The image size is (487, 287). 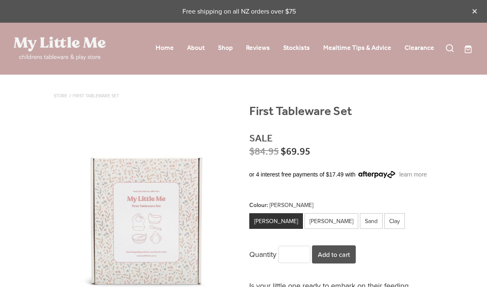 I want to click on div: Quantity, so click(x=280, y=254).